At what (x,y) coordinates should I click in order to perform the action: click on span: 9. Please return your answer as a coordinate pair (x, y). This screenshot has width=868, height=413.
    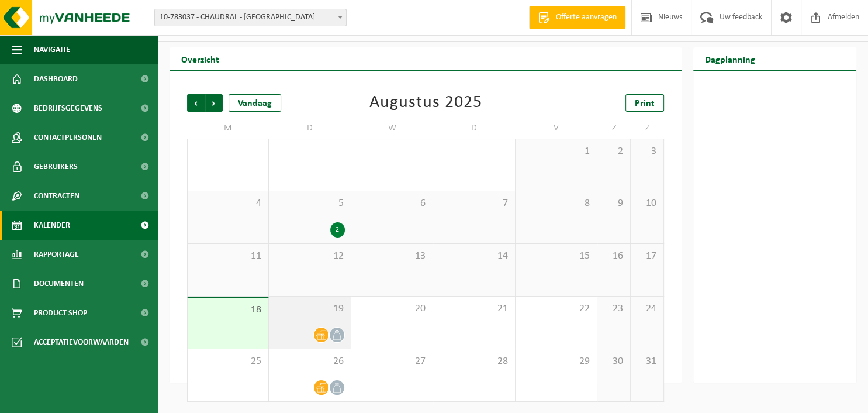
    Looking at the image, I should click on (614, 204).